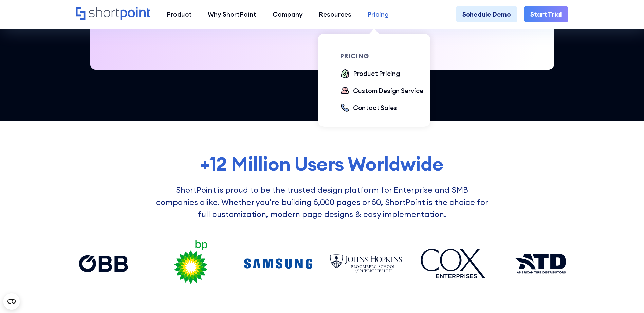 The width and height of the screenshot is (644, 313). Describe the element at coordinates (232, 14) in the screenshot. I see `div: Why ShortPoint` at that location.